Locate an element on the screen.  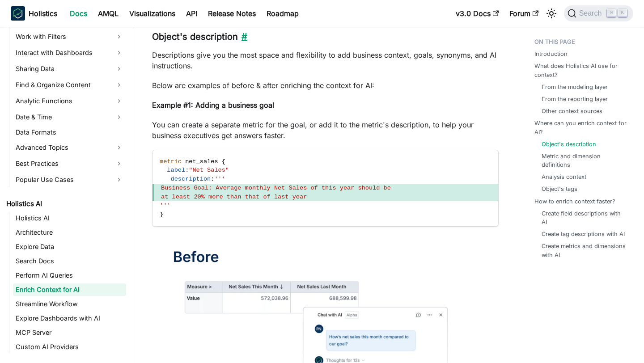
a: Streamline Workflow is located at coordinates (70, 304).